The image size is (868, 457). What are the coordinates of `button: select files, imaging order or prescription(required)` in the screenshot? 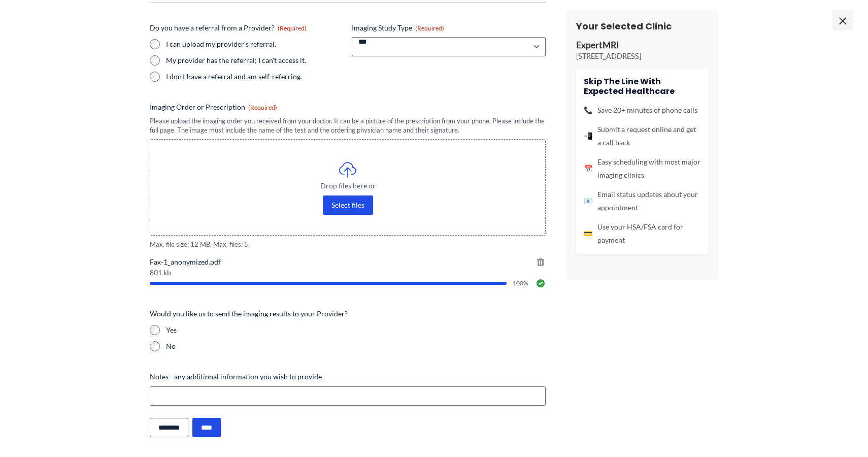 It's located at (348, 205).